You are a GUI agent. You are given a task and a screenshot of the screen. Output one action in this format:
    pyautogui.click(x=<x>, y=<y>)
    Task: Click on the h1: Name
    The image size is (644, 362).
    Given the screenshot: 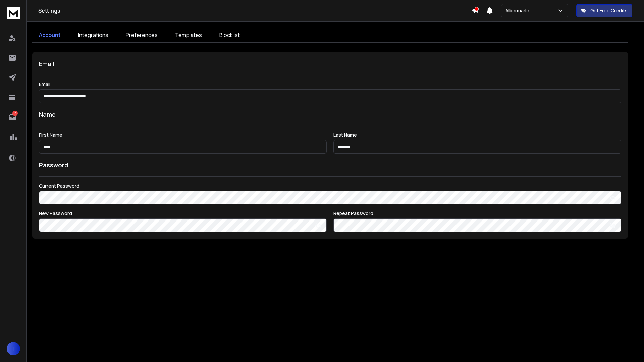 What is the action you would take?
    pyautogui.click(x=330, y=114)
    